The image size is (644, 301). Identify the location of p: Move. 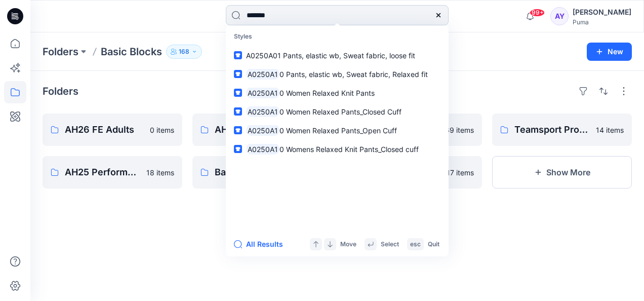
(348, 244).